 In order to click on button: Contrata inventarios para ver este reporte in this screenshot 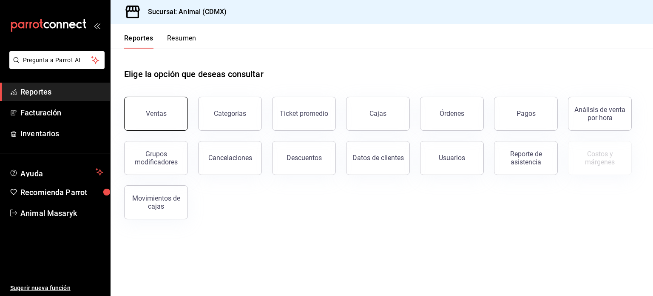, I will do `click(600, 158)`.